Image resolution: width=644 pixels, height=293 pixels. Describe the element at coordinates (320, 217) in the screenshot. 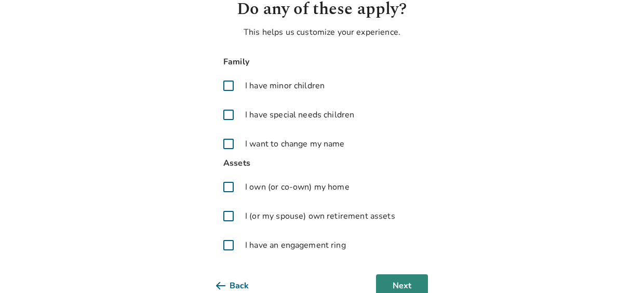

I see `span: I (or my spouse) own retirement assets` at that location.